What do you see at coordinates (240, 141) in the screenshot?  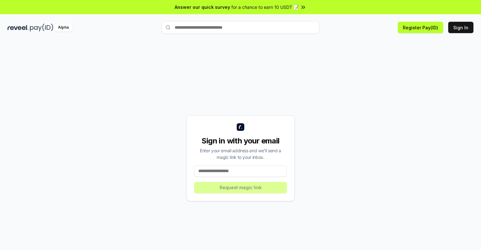 I see `div: Sign in with your email` at bounding box center [240, 141].